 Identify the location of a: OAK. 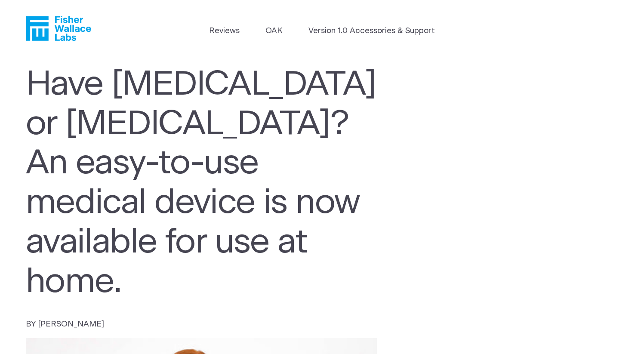
(274, 31).